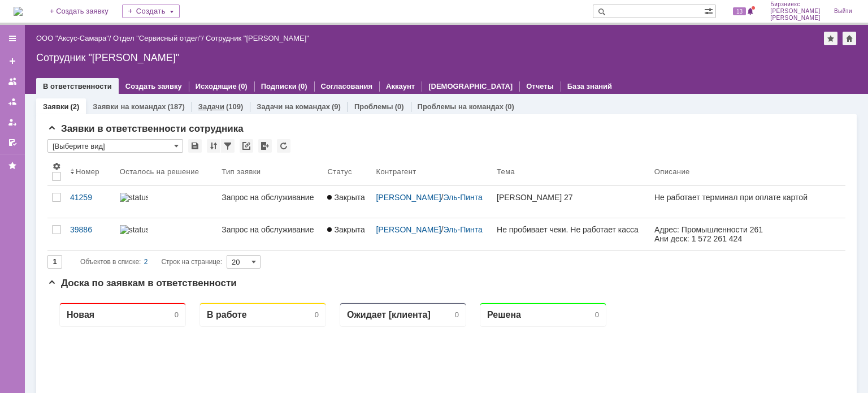 The width and height of the screenshot is (868, 393). What do you see at coordinates (180, 21) in the screenshot?
I see `div: В работе` at bounding box center [180, 21].